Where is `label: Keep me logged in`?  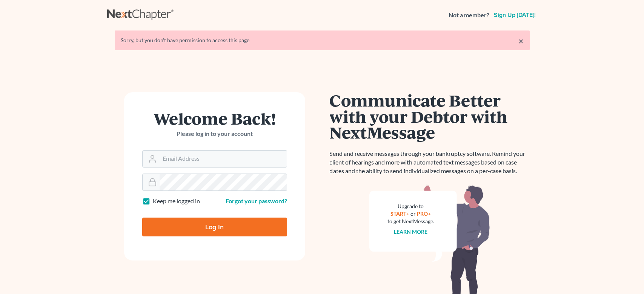 label: Keep me logged in is located at coordinates (176, 202).